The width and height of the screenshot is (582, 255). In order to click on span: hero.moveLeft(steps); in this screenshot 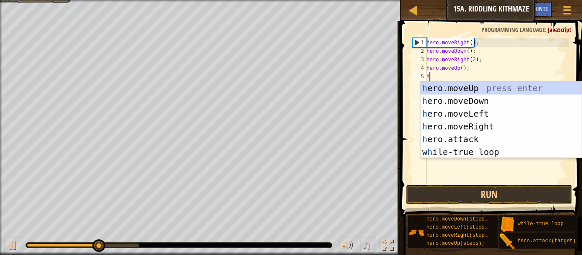, I will do `click(458, 227)`.